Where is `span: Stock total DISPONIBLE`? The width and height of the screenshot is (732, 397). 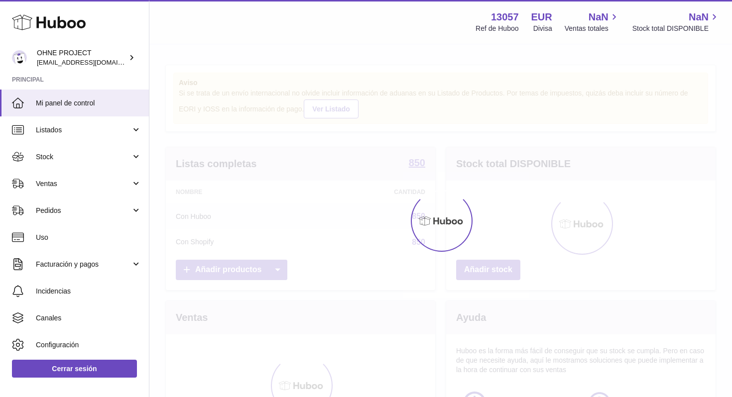
span: Stock total DISPONIBLE is located at coordinates (676, 28).